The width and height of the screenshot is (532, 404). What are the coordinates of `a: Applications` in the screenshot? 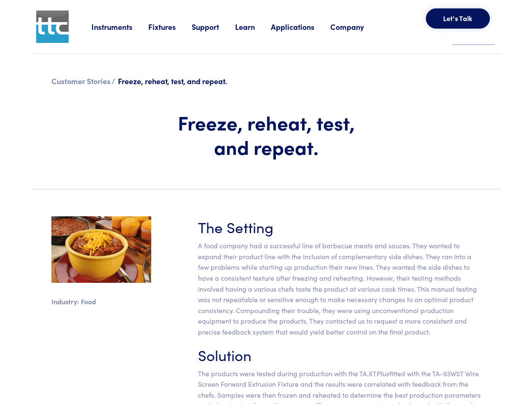 It's located at (301, 26).